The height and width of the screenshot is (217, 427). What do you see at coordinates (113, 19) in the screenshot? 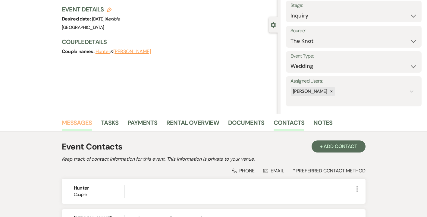
I see `span: flexible` at bounding box center [113, 19].